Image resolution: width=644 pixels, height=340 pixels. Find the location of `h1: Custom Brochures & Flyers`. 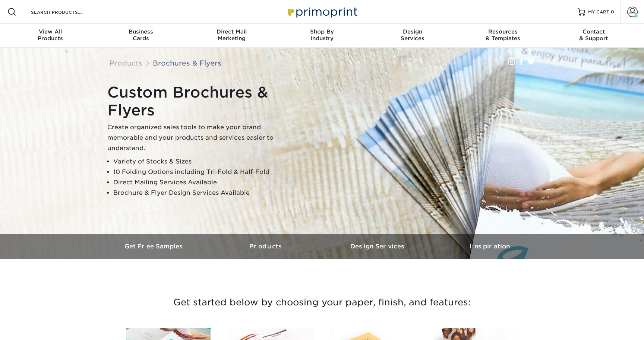

h1: Custom Brochures & Flyers is located at coordinates (201, 101).